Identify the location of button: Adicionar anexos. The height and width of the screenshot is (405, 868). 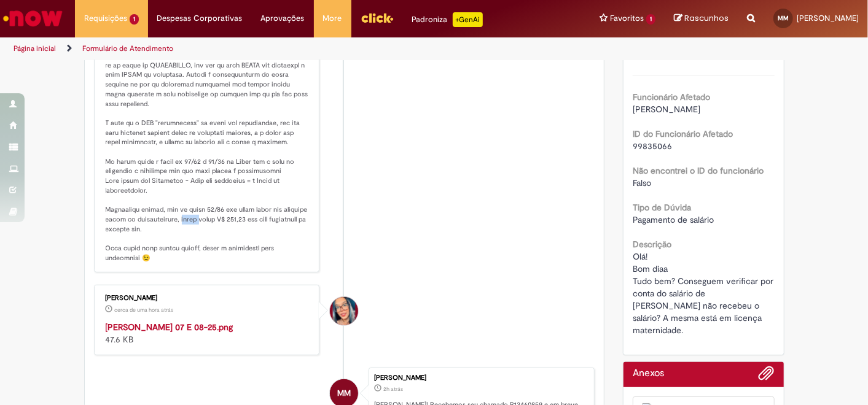
(767, 377).